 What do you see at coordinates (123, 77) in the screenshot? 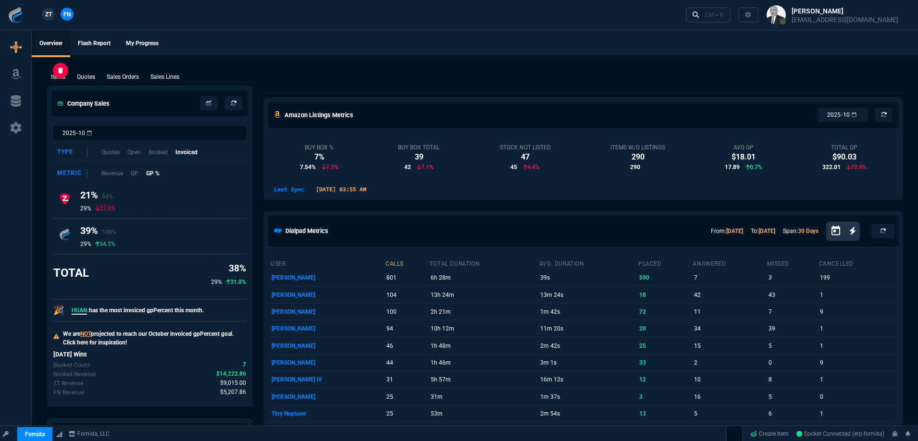
I see `p: Sales Orders` at bounding box center [123, 77].